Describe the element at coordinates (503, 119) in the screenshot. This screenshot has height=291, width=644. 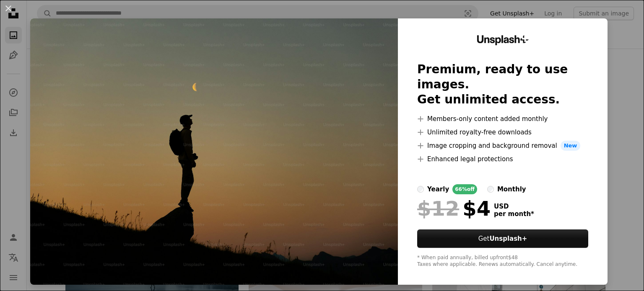
I see `li: Members-only content added monthly` at that location.